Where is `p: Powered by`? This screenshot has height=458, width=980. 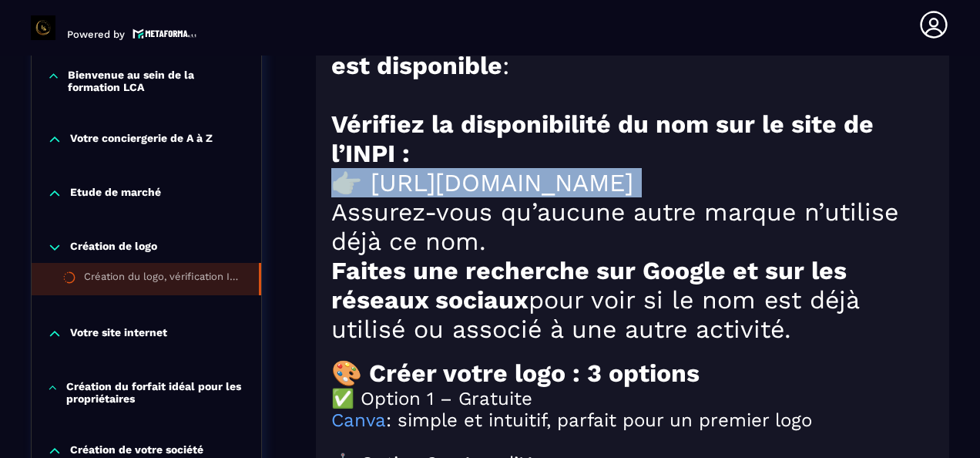
p: Powered by is located at coordinates (96, 34).